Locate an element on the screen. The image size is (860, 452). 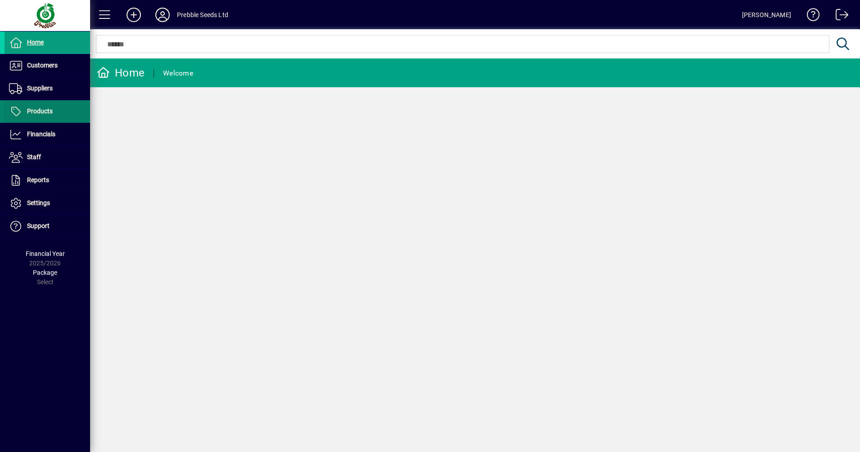
a: Settings is located at coordinates (47, 203).